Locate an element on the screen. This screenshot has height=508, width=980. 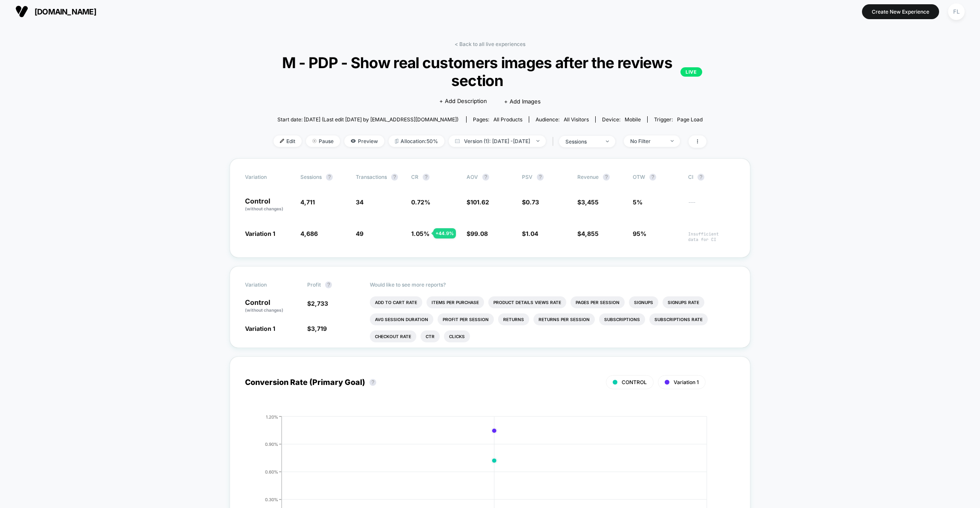
li: Avg Session Duration is located at coordinates (402, 319).